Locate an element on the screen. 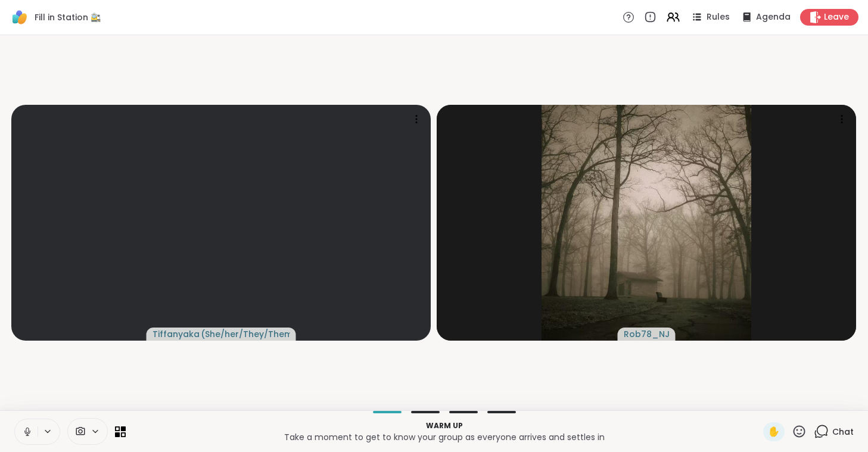  img: ShareWell Logomark is located at coordinates (20, 17).